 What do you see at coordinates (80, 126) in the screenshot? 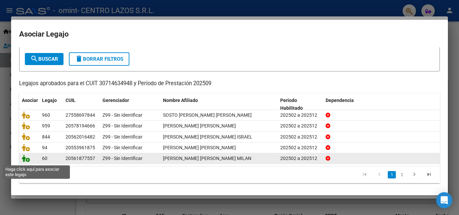
I see `div: 20578194666` at bounding box center [80, 126].